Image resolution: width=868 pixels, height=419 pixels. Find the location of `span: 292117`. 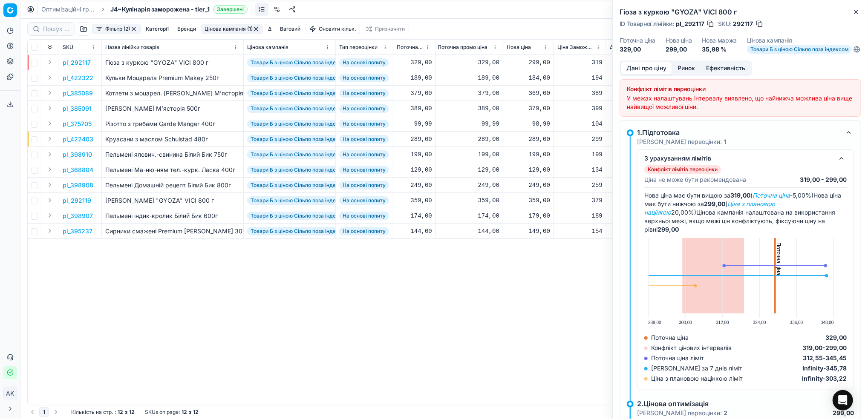

span: 292117 is located at coordinates (744, 24).